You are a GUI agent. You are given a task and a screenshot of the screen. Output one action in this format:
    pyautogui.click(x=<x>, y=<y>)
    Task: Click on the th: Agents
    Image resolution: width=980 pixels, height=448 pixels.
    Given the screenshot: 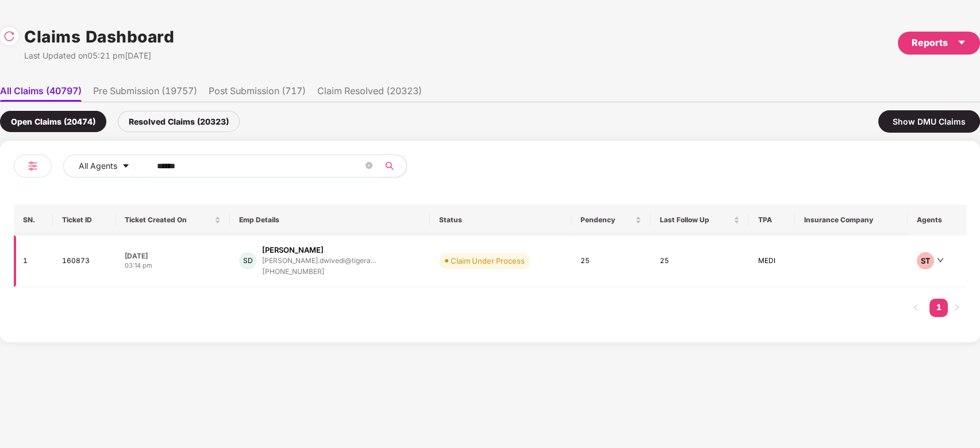 What is the action you would take?
    pyautogui.click(x=937, y=220)
    